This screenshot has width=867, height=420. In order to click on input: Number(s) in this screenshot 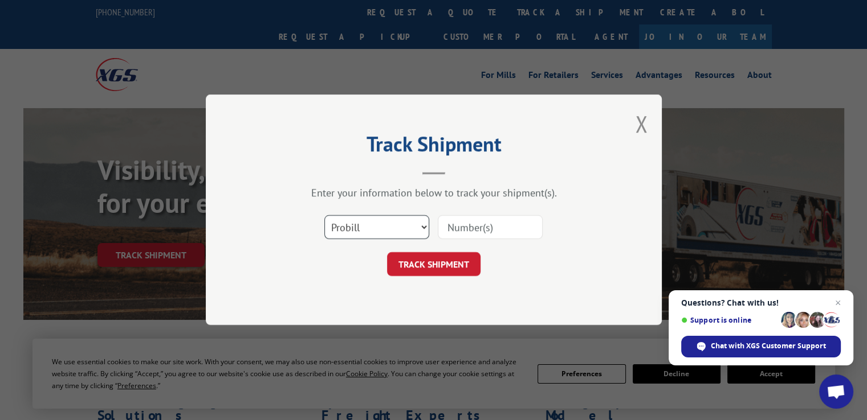, I will do `click(490, 228)`.